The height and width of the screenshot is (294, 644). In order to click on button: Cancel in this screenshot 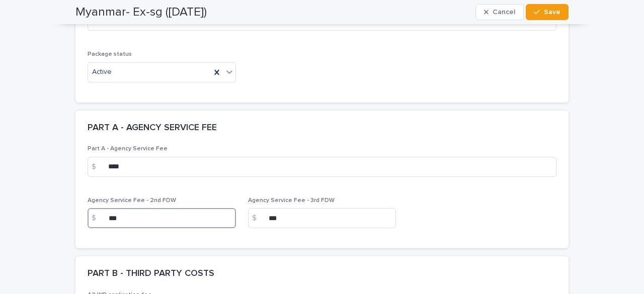, I will do `click(500, 12)`.